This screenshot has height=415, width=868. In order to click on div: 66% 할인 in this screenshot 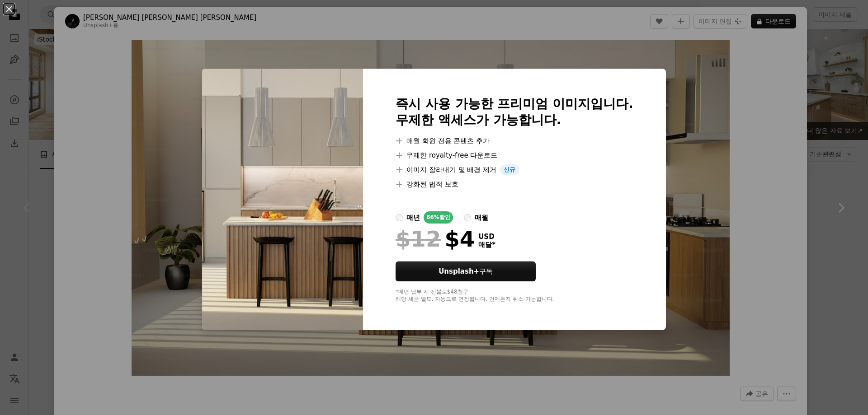, I will do `click(438, 217)`.